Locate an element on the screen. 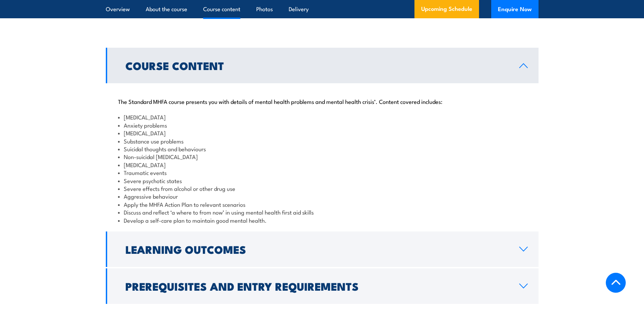 This screenshot has height=311, width=644. li: Apply the MHFA Action Plan to relevant scenarios is located at coordinates (322, 204).